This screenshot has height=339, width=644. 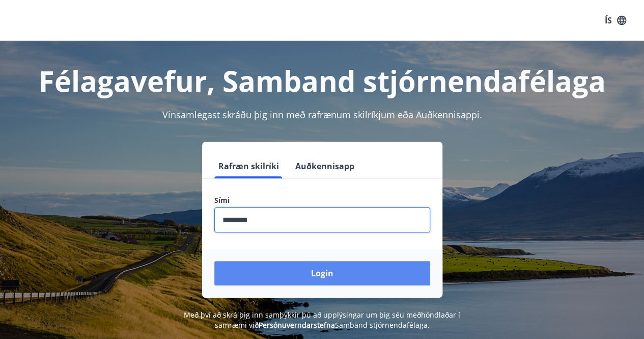 I want to click on span: Vinsamlegast skráðu þig inn með rafrænum skilríkjum eða Auðkennisappi., so click(x=322, y=115).